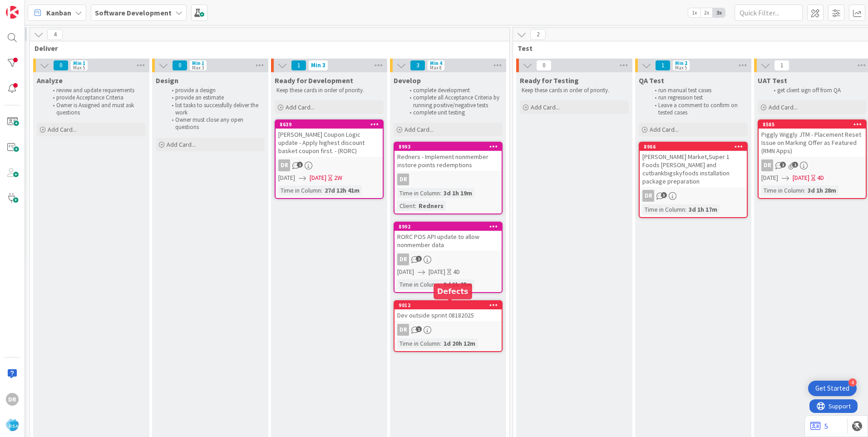 The width and height of the screenshot is (868, 437). I want to click on div: Min 3, so click(318, 65).